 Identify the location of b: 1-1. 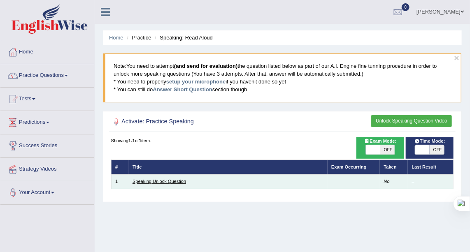
(132, 141).